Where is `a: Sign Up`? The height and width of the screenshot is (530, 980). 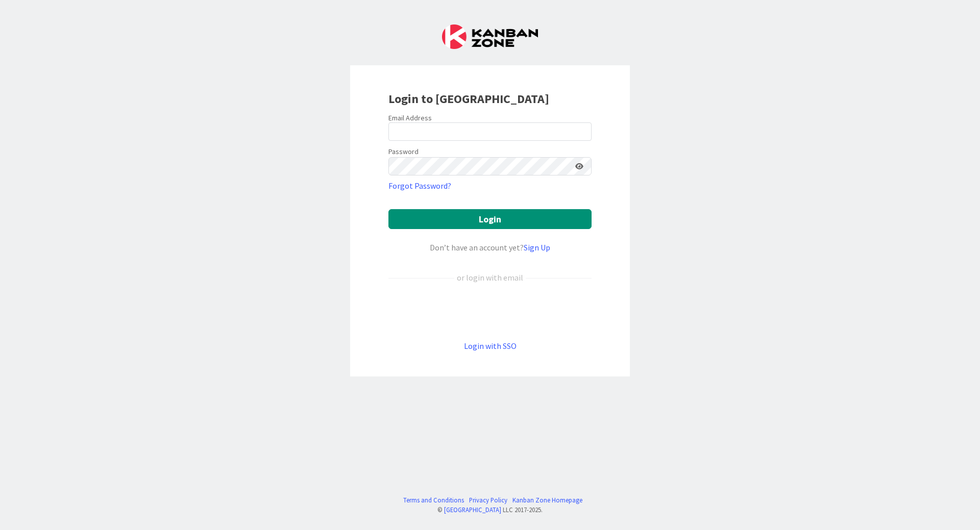
a: Sign Up is located at coordinates (537, 248).